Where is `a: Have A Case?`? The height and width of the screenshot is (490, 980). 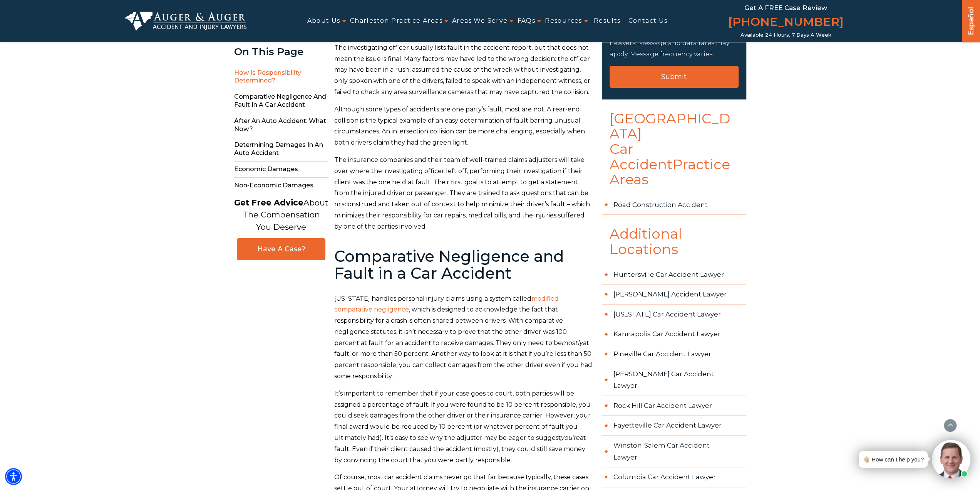
a: Have A Case? is located at coordinates (281, 249).